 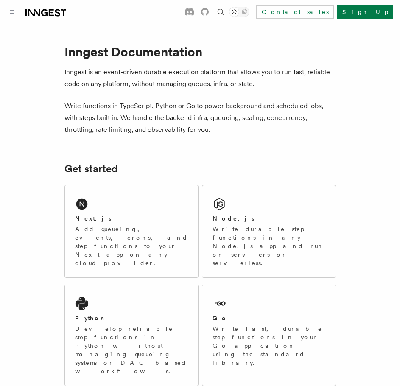 What do you see at coordinates (200, 52) in the screenshot?
I see `h1: Inngest Documentation` at bounding box center [200, 52].